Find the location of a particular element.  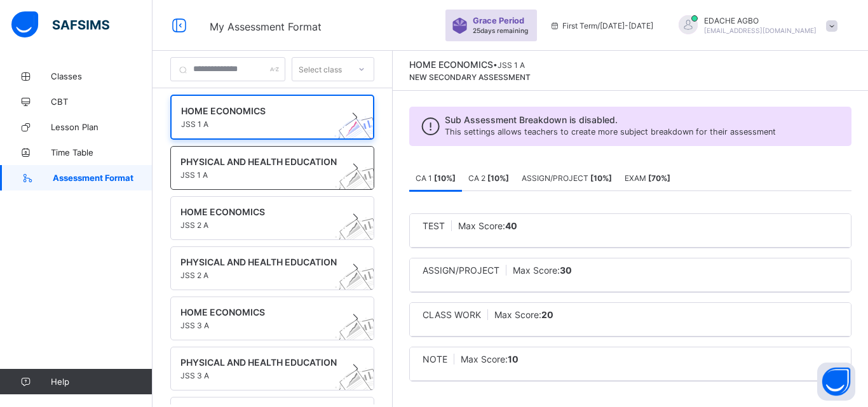

b: 40 is located at coordinates (511, 225).